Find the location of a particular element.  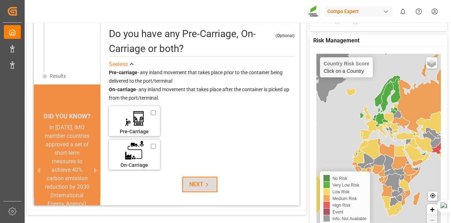

button: Compo Expert is located at coordinates (360, 11).